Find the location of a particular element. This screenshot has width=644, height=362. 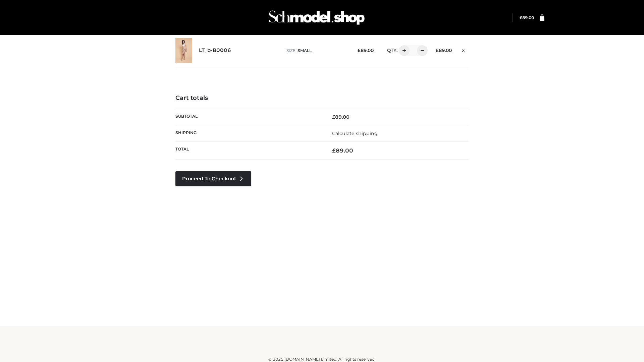

th: Total is located at coordinates (249, 151).